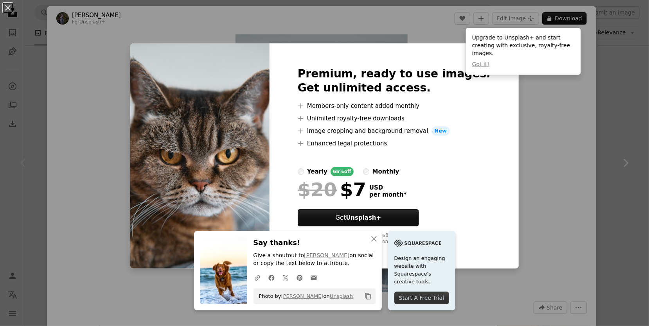 This screenshot has height=326, width=649. I want to click on a: Share on Pinterest, so click(300, 278).